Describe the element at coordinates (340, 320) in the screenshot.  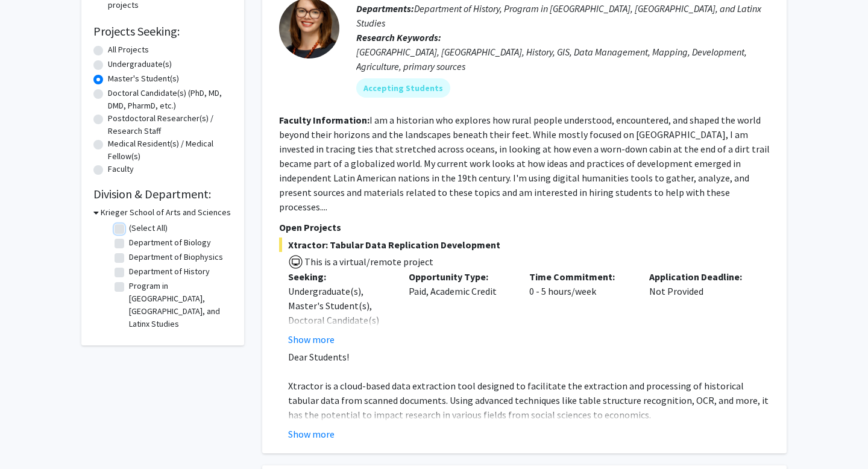
I see `div: Undergraduate(s), Master's Student(s), Doctoral Candidate(s) (PhD, MD, DMD, PharmD, etc.)` at that location.